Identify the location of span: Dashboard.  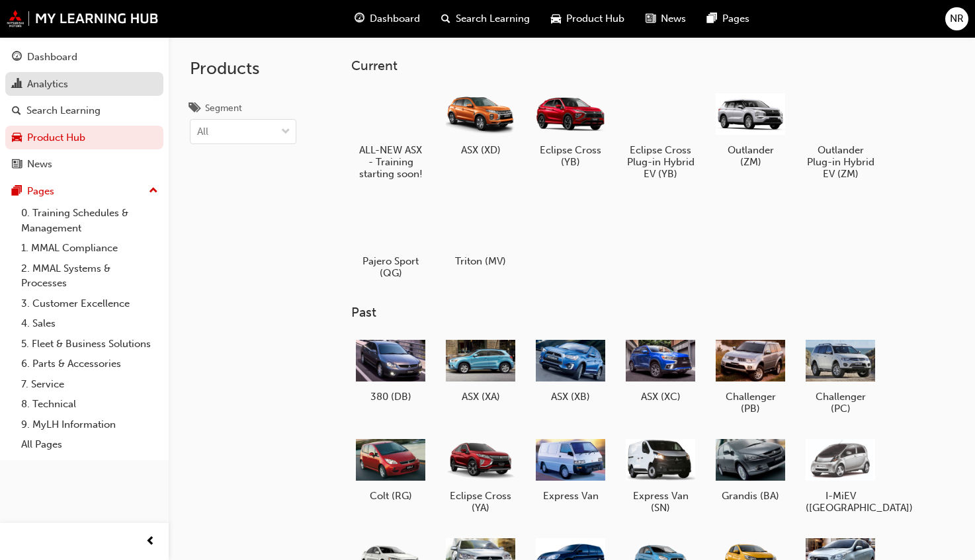
(395, 18).